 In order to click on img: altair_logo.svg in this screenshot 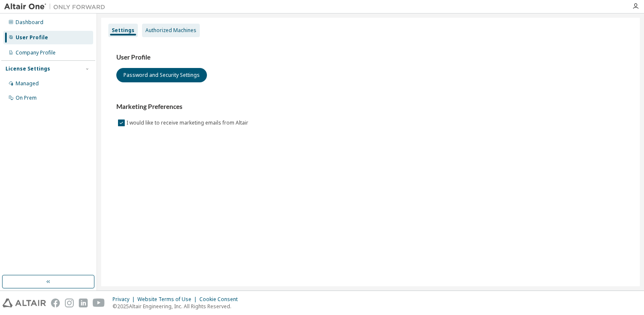, I will do `click(24, 303)`.